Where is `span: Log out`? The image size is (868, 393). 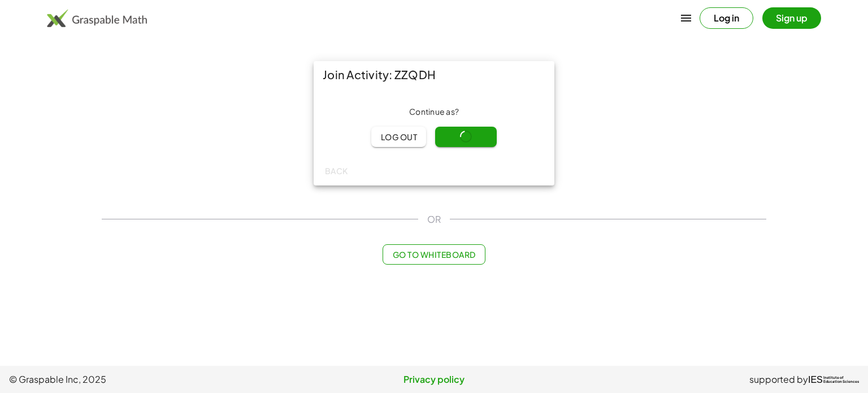
span: Log out is located at coordinates (398, 137).